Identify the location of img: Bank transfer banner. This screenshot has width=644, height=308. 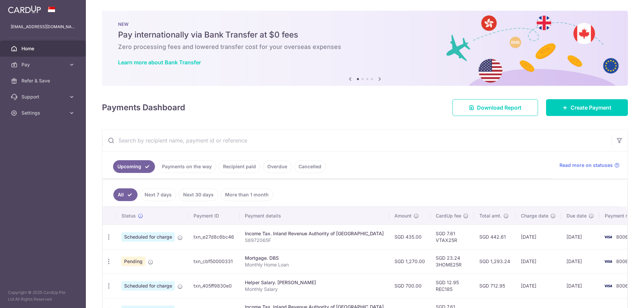
(365, 48).